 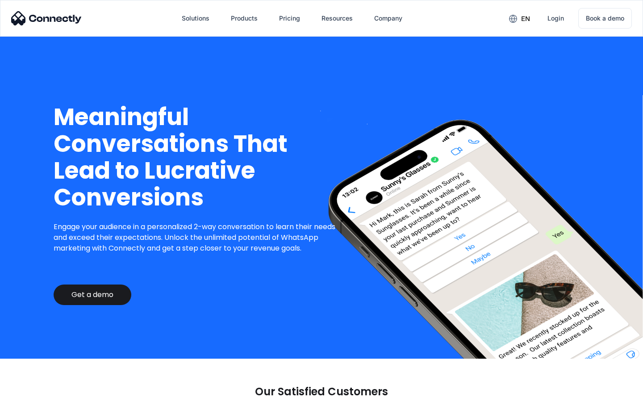 What do you see at coordinates (195, 18) in the screenshot?
I see `div: Solutions` at bounding box center [195, 18].